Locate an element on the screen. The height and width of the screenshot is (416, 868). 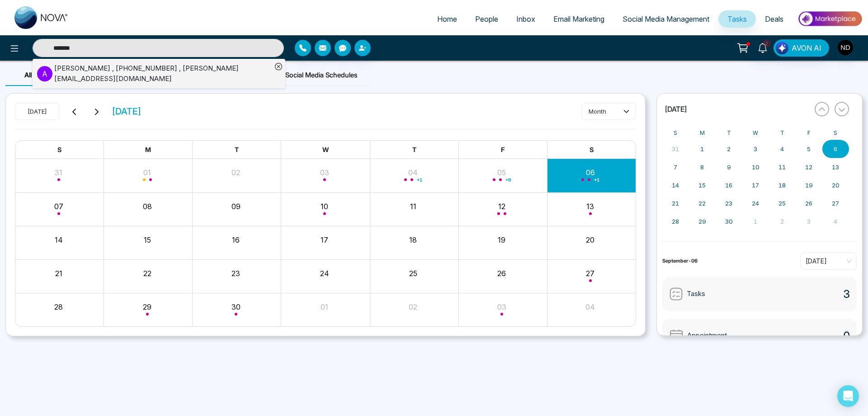
a: Inbox is located at coordinates (526, 19).